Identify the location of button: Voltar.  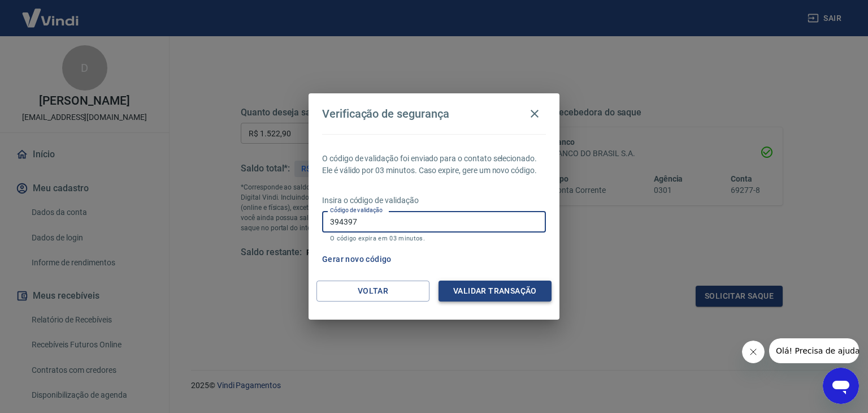
(373, 291).